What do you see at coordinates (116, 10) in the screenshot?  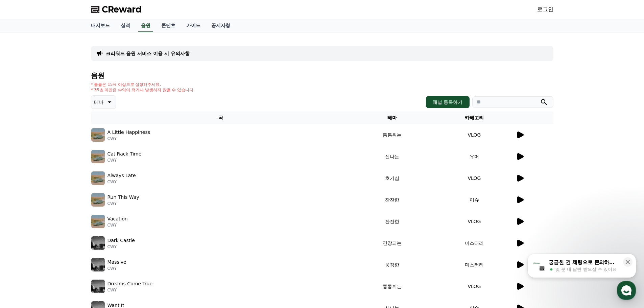 I see `a: CReward` at bounding box center [116, 10].